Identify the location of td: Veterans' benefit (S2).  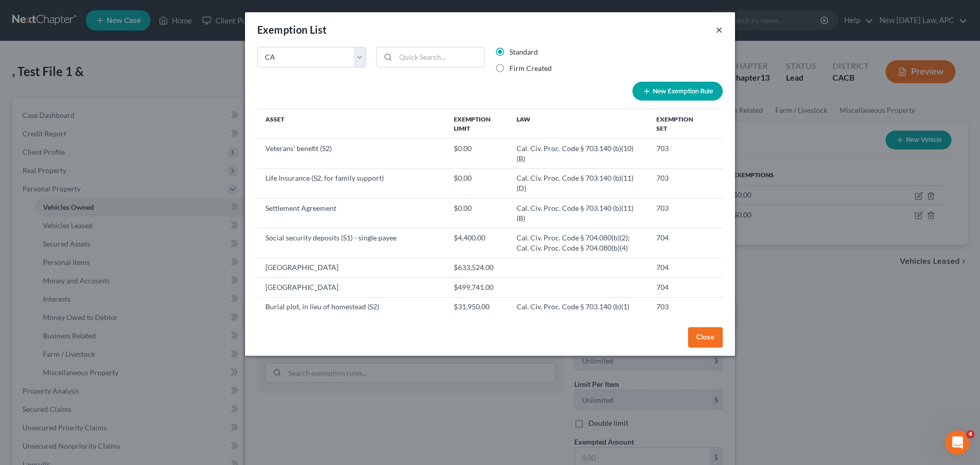
(351, 154).